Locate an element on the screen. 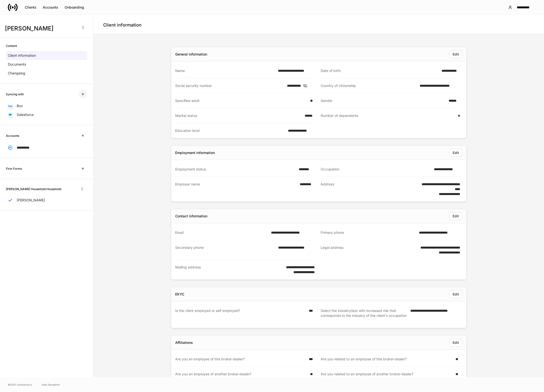 The image size is (544, 392). p: Salesforce is located at coordinates (25, 115).